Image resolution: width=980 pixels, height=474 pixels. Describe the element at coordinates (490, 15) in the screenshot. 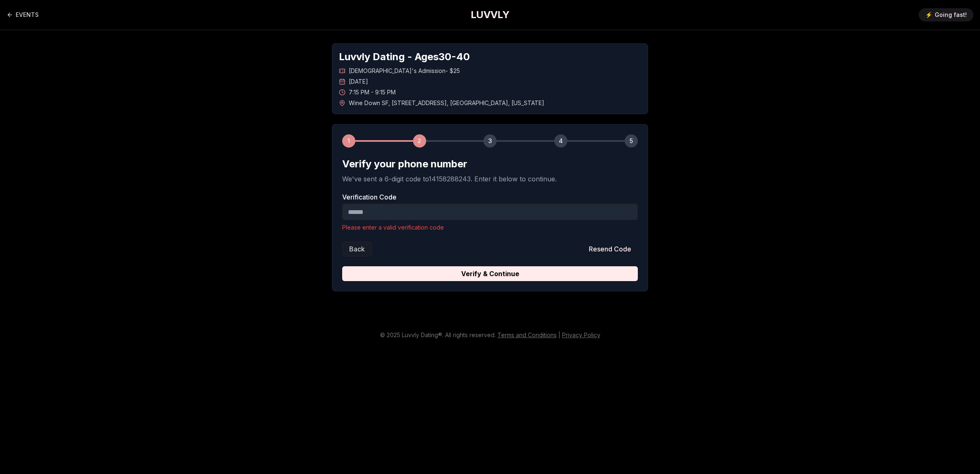

I see `a: LUVVLY` at that location.